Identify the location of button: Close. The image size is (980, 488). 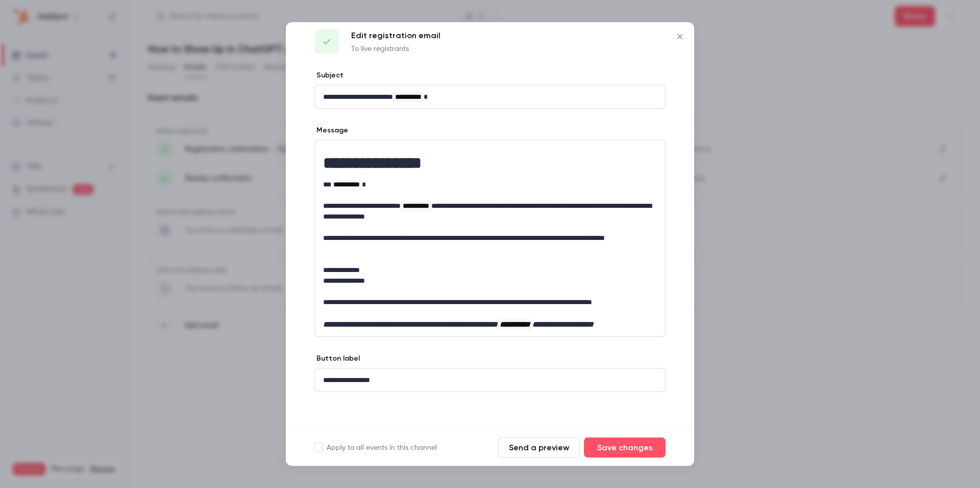
(680, 36).